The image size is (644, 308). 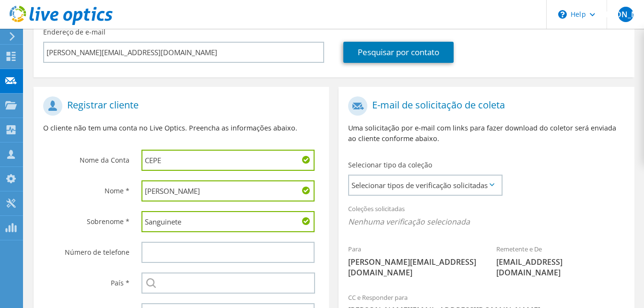 What do you see at coordinates (487, 216) in the screenshot?
I see `div: Coleções solicitadas` at bounding box center [487, 216].